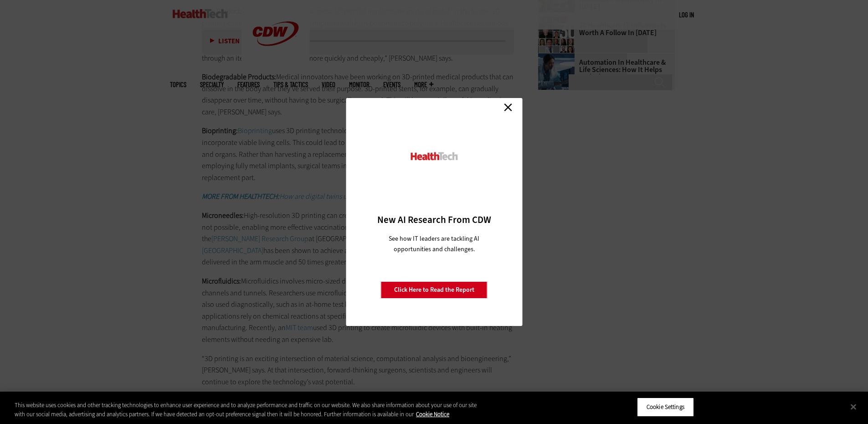 The image size is (868, 424). Describe the element at coordinates (434, 220) in the screenshot. I see `h3: New AI Research From CDW` at that location.